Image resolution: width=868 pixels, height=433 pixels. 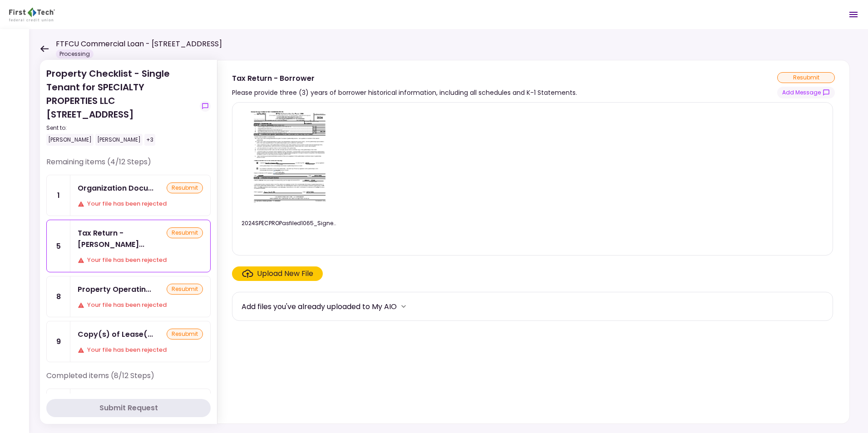 What do you see at coordinates (285, 273) in the screenshot?
I see `div: Upload New File` at bounding box center [285, 273].